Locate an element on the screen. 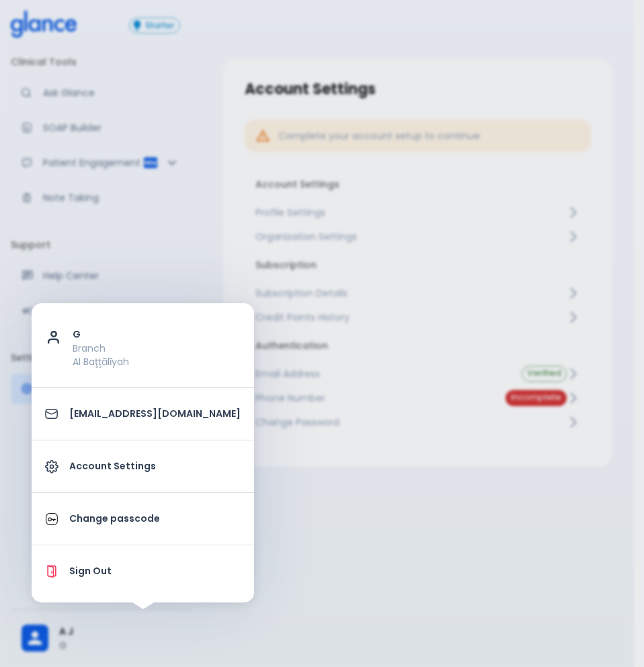  p: Sign Out is located at coordinates (155, 571).